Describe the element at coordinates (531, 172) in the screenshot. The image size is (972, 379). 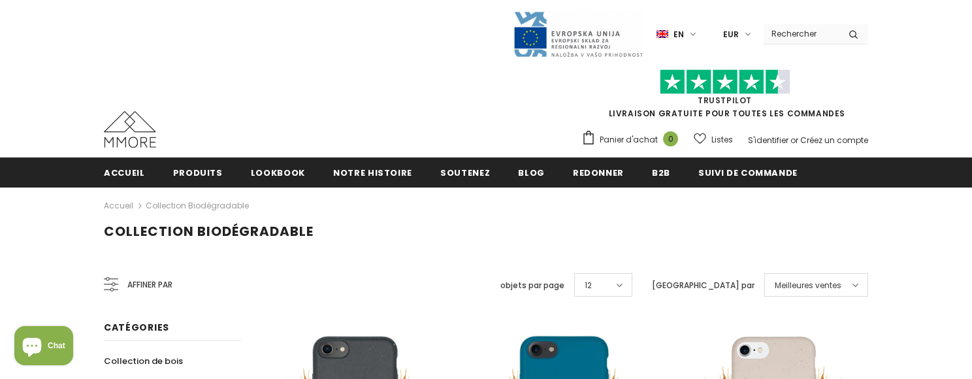
I see `a: Blog` at that location.